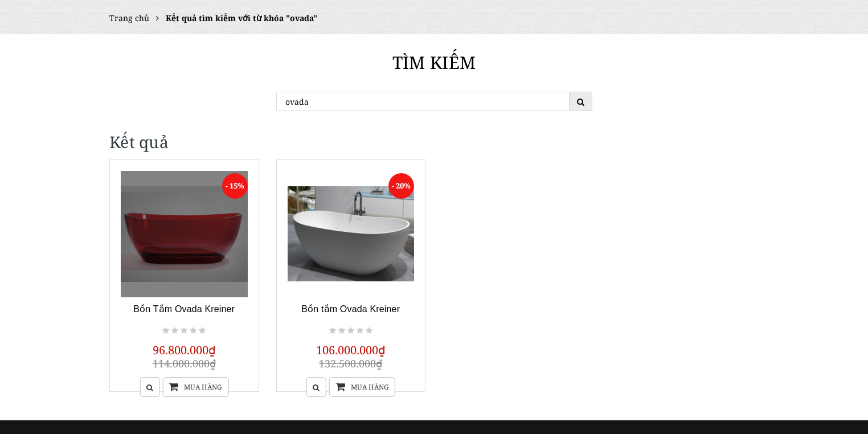 This screenshot has width=868, height=434. I want to click on a: Trang chủ, so click(129, 18).